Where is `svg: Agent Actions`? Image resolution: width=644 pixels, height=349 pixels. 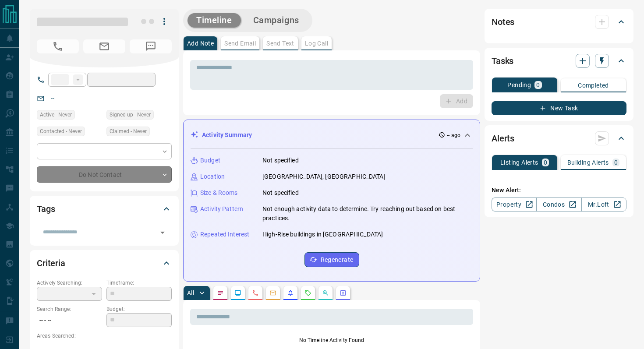
svg: Agent Actions is located at coordinates (343, 293).